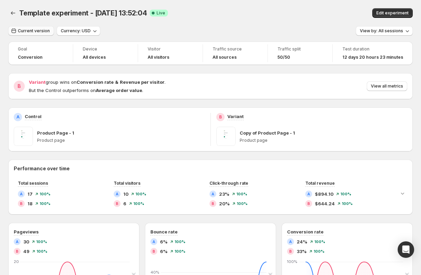  Describe the element at coordinates (402, 193) in the screenshot. I see `button: Expand chart` at that location.